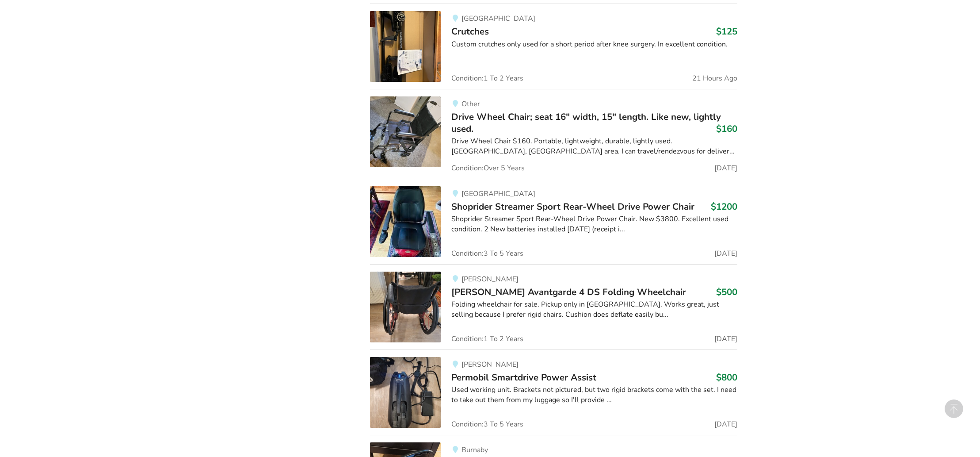 This screenshot has height=457, width=980. What do you see at coordinates (594, 44) in the screenshot?
I see `div: Custom crutches only used for a short period after knee surgery. In excellent condition.` at bounding box center [594, 44].